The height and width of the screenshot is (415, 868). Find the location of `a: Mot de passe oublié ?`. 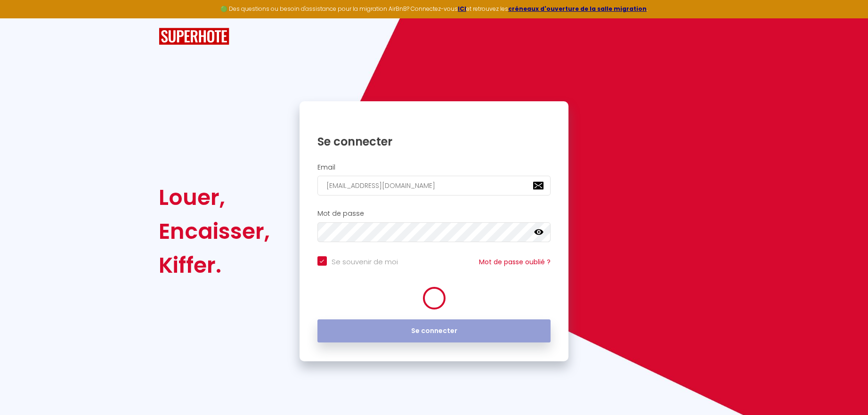

a: Mot de passe oublié ? is located at coordinates (515, 262).